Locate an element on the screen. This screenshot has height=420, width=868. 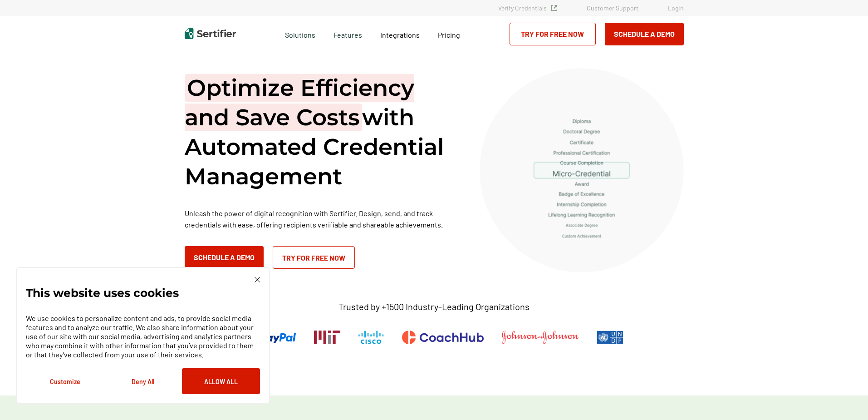
button: Deny All is located at coordinates (143, 381).